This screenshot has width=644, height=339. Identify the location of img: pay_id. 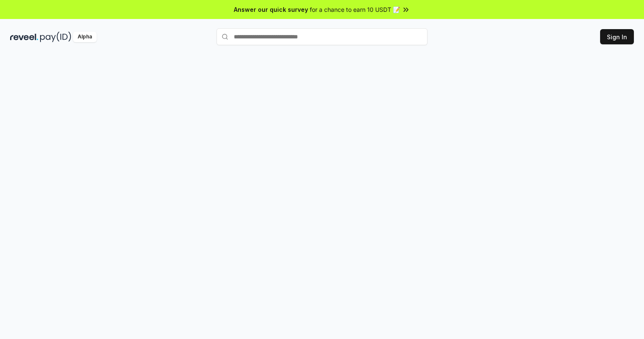
(56, 37).